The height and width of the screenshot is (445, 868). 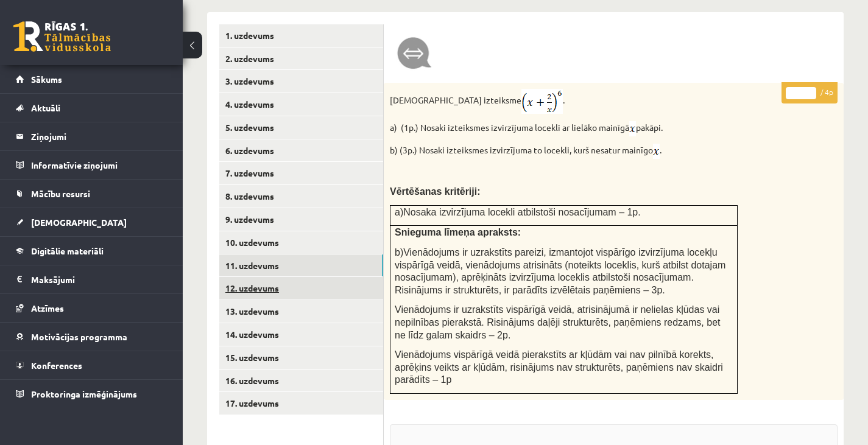 I want to click on a: 6. uzdevums, so click(x=301, y=150).